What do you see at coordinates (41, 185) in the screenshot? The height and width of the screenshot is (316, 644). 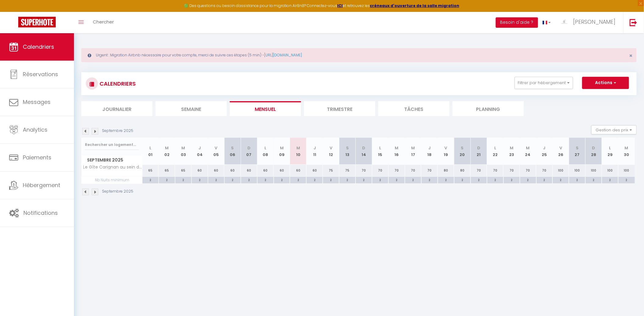 I see `span: Hébergement` at bounding box center [41, 185].